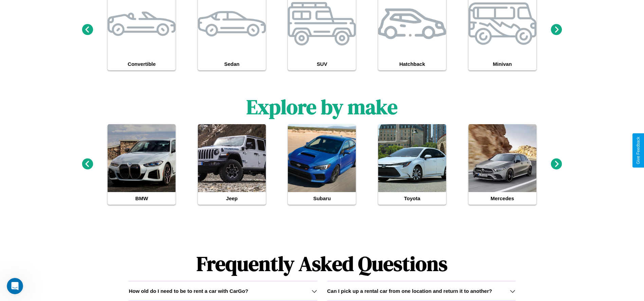  I want to click on h3: Can I pick up a rental car from one location and return it to another?, so click(410, 291).